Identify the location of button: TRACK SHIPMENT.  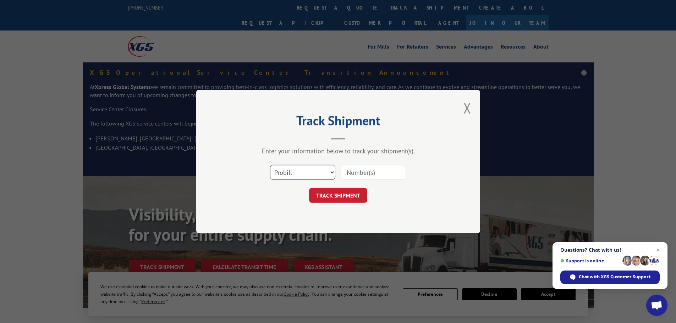
(338, 196).